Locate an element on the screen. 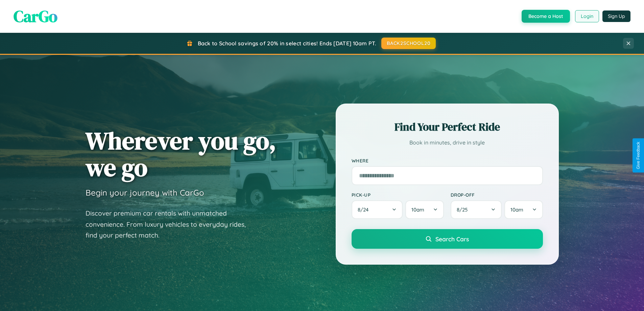 Image resolution: width=644 pixels, height=311 pixels. span: CarGo is located at coordinates (35, 16).